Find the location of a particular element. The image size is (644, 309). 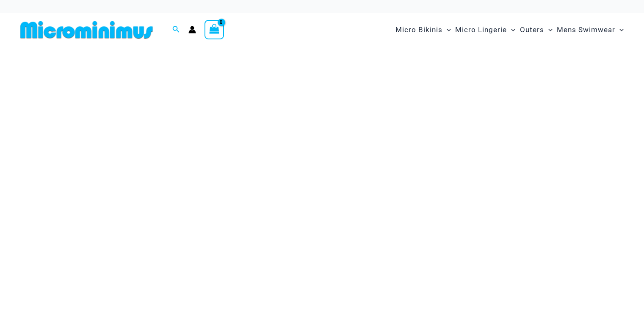

span: Outers is located at coordinates (532, 30).